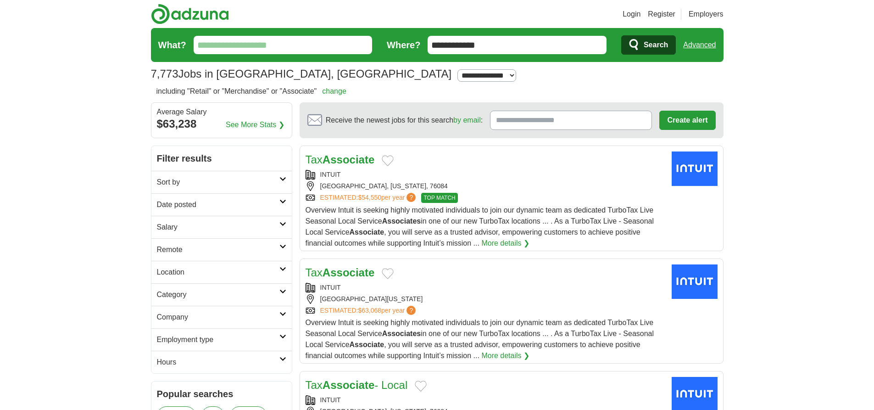 This screenshot has height=410, width=874. Describe the element at coordinates (222, 204) in the screenshot. I see `a: Date posted` at that location.